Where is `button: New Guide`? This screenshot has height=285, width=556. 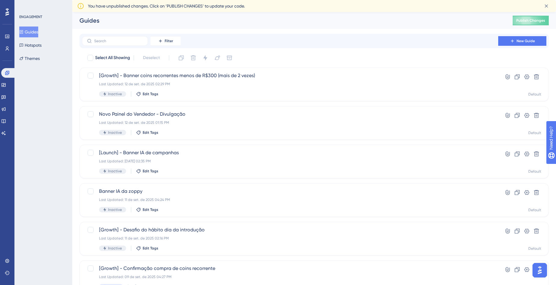 button: New Guide is located at coordinates (522, 41).